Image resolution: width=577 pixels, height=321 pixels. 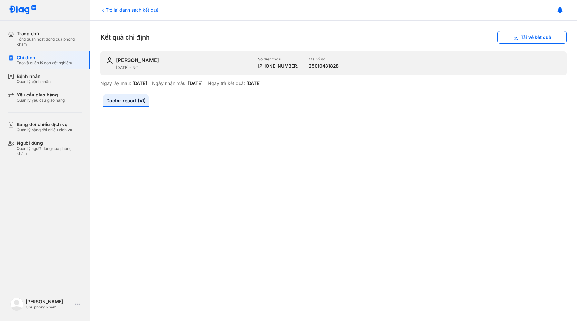 What do you see at coordinates (44, 58) in the screenshot?
I see `div: Chỉ định` at bounding box center [44, 58].